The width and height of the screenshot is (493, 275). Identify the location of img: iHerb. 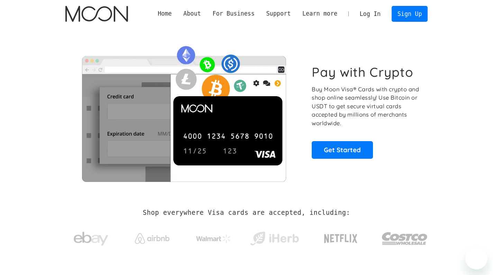
(274, 239).